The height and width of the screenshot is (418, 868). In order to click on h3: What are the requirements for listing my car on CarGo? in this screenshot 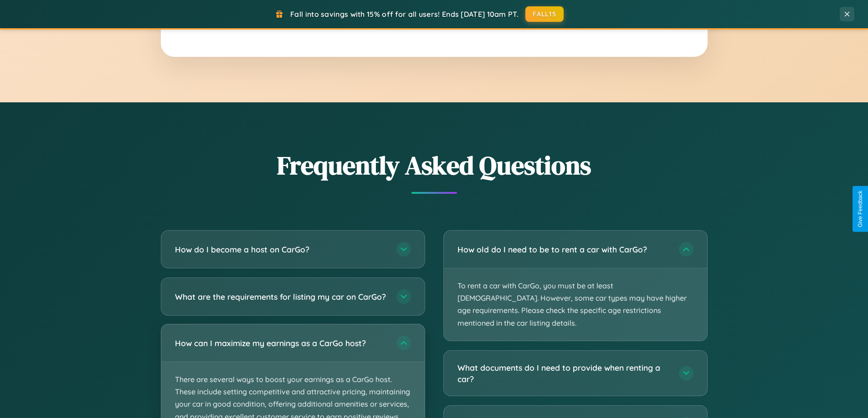, I will do `click(282, 297)`.